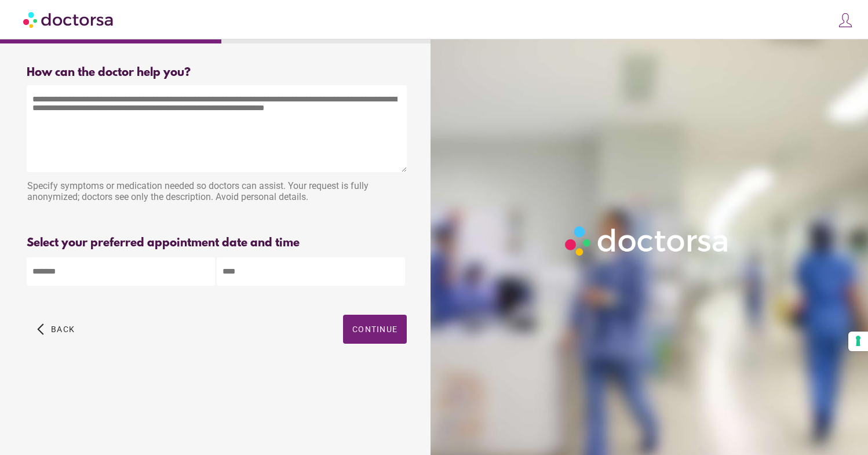 This screenshot has height=455, width=868. I want to click on div: Select your preferred appointment date and time, so click(217, 243).